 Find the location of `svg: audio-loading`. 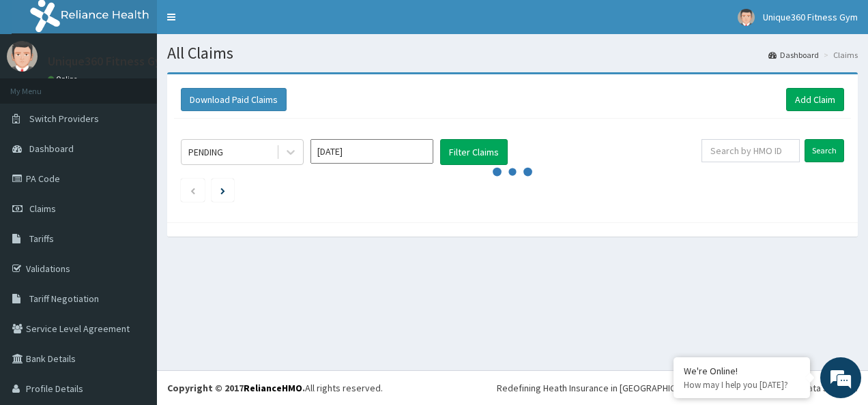

svg: audio-loading is located at coordinates (512, 172).